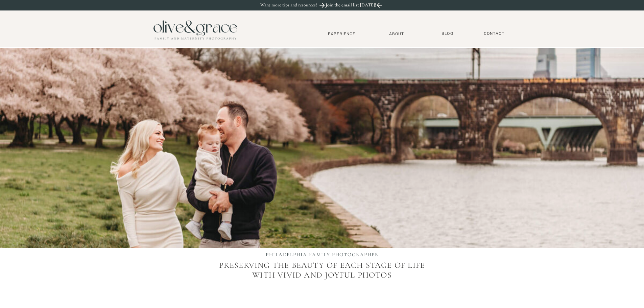 The width and height of the screenshot is (644, 308). I want to click on nav: BLOG, so click(448, 34).